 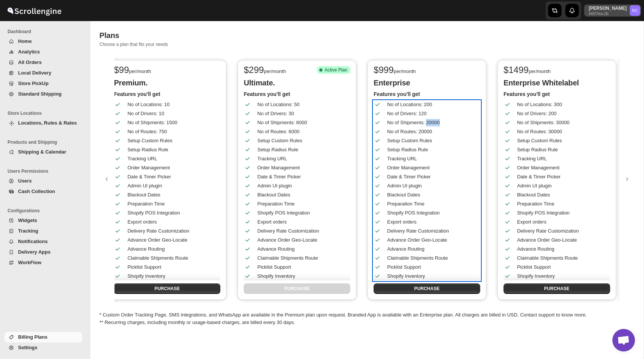 What do you see at coordinates (28, 348) in the screenshot?
I see `span: Settings` at bounding box center [28, 348].